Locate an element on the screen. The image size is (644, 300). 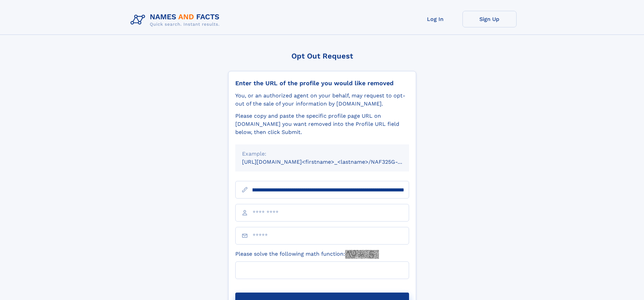
a: Log In is located at coordinates (436, 19).